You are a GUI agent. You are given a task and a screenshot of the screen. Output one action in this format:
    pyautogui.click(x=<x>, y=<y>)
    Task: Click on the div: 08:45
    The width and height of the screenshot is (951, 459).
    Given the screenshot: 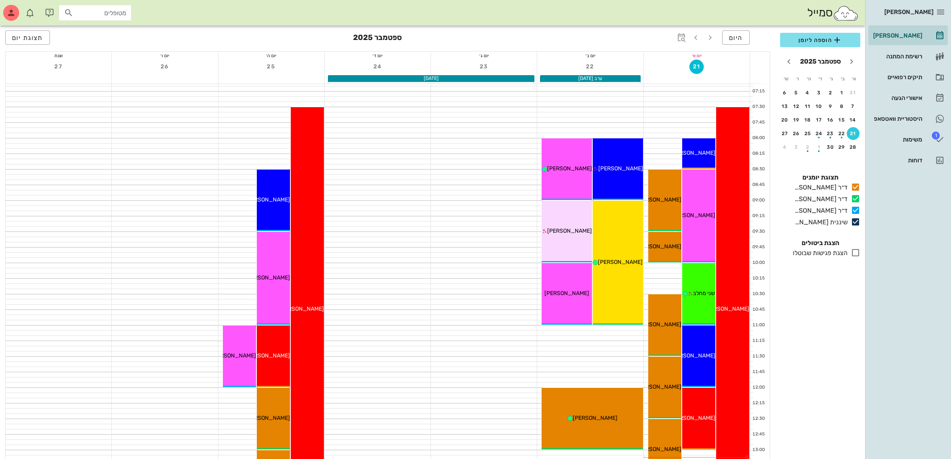 What is the action you would take?
    pyautogui.click(x=758, y=185)
    